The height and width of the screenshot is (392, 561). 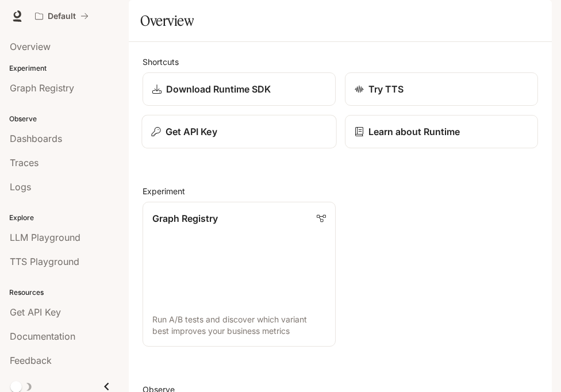 What do you see at coordinates (239, 89) in the screenshot?
I see `a: Download Runtime SDK` at bounding box center [239, 89].